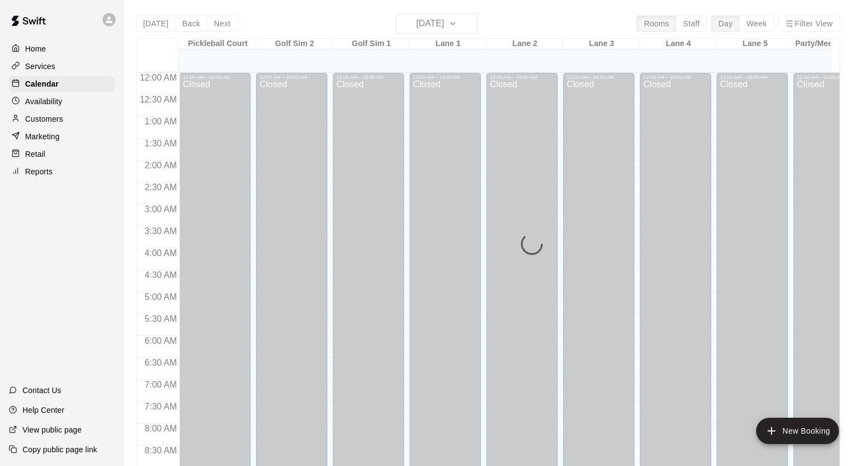 The height and width of the screenshot is (466, 868). Describe the element at coordinates (42, 84) in the screenshot. I see `p: Calendar` at that location.